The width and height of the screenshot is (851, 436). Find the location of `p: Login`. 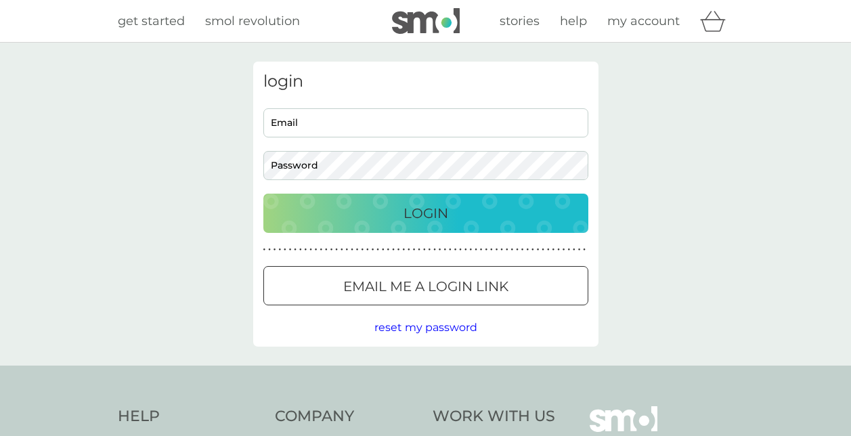

p: Login is located at coordinates (426, 213).